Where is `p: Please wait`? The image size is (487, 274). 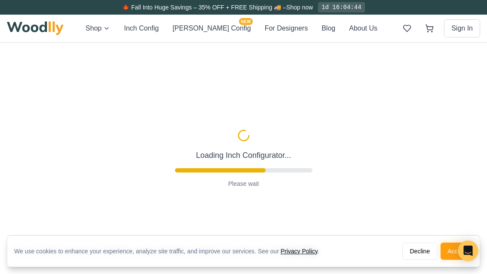
p: Please wait is located at coordinates (244, 141).